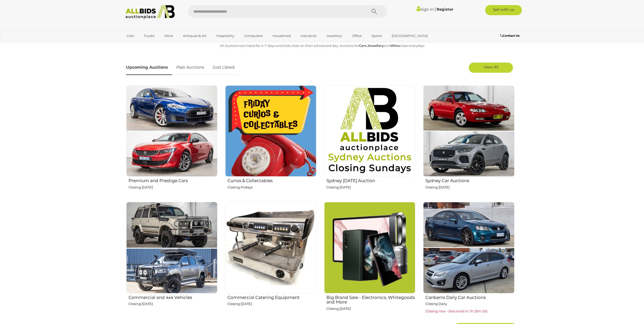  What do you see at coordinates (172, 248) in the screenshot?
I see `img: Commercial and 4x4 Vehicles` at bounding box center [172, 248].